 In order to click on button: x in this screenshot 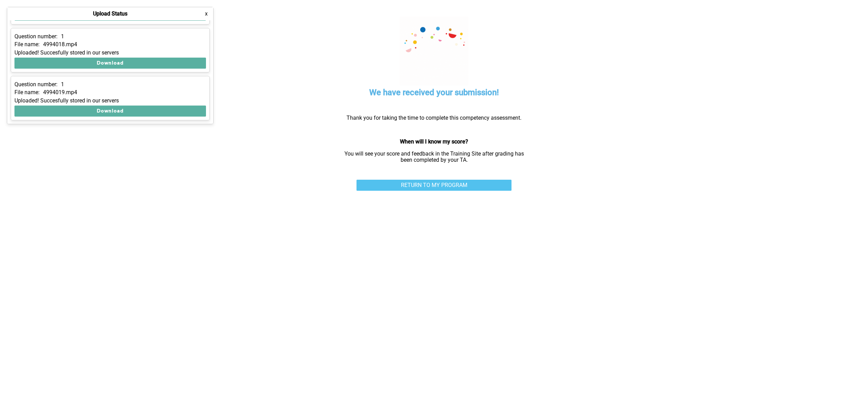, I will do `click(206, 14)`.